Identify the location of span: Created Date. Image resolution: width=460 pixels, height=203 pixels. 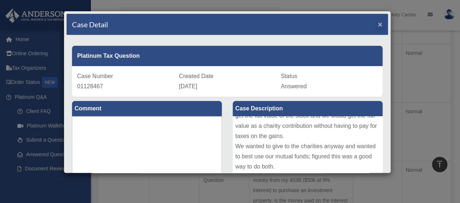
(196, 76).